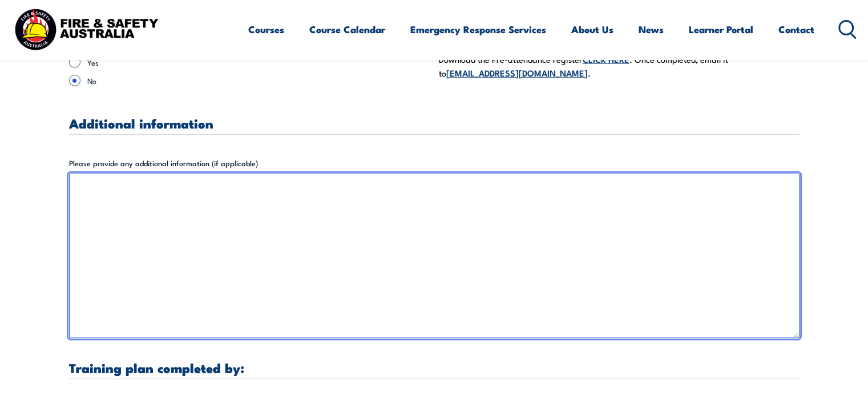 Image resolution: width=868 pixels, height=397 pixels. Describe the element at coordinates (651, 29) in the screenshot. I see `a: News` at that location.